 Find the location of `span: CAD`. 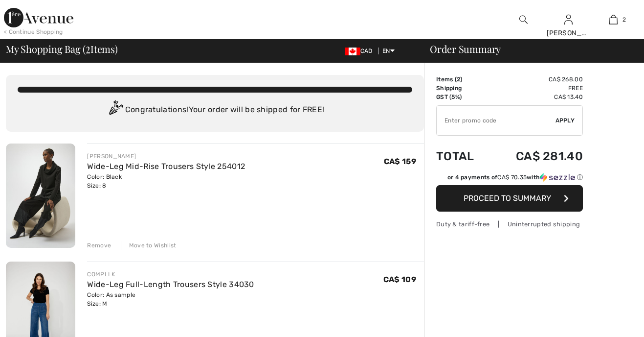

span: CAD is located at coordinates (360, 51).